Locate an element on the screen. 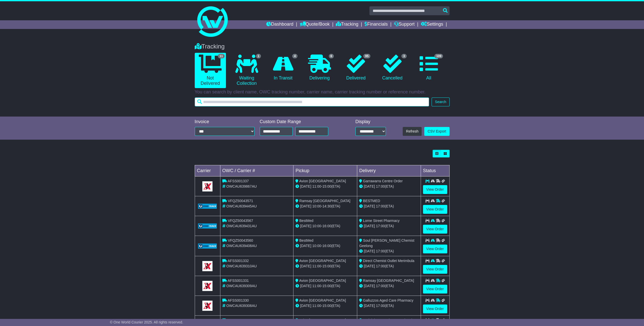 Image resolution: width=644 pixels, height=326 pixels. td: Pickup is located at coordinates (325, 171).